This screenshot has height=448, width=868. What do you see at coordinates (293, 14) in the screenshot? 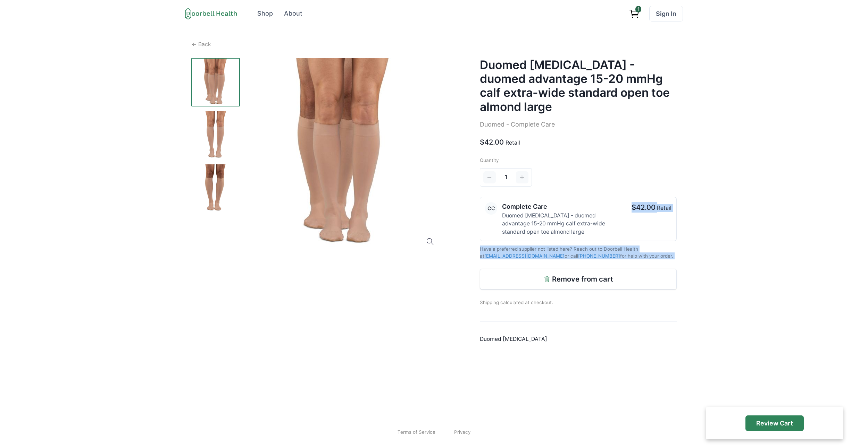
I see `div: About` at bounding box center [293, 14].